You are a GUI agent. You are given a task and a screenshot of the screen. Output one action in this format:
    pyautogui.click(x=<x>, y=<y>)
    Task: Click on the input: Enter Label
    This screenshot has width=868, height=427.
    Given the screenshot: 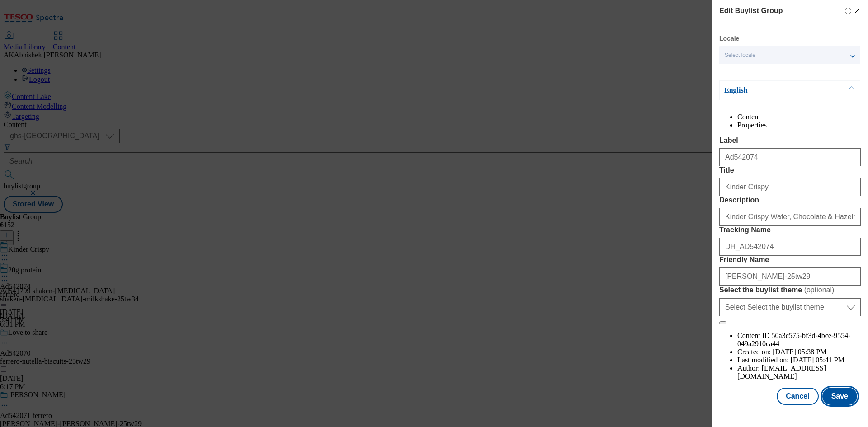 What is the action you would take?
    pyautogui.click(x=790, y=157)
    